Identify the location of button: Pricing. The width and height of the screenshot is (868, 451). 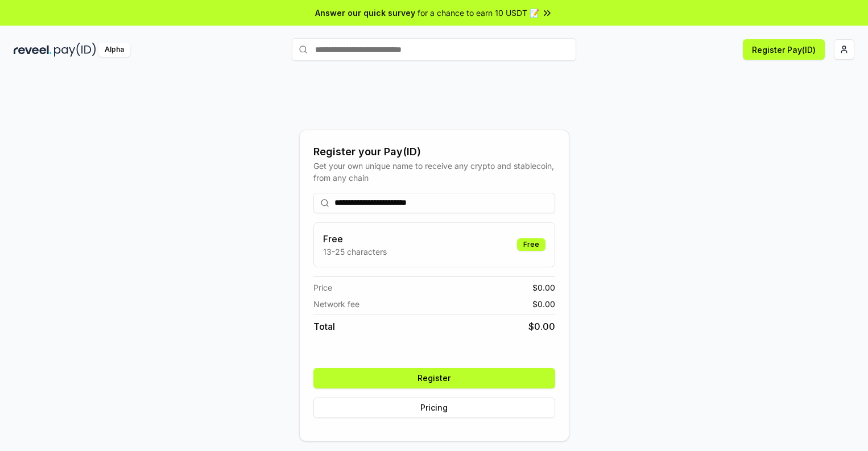
(434, 408).